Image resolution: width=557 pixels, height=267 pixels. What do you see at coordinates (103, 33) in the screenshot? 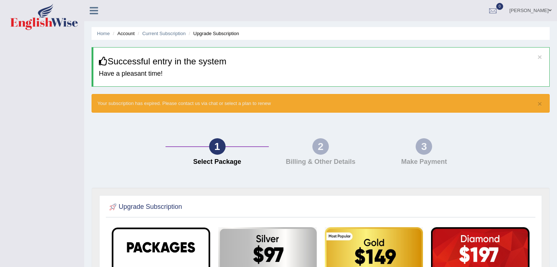
I see `a: Home` at bounding box center [103, 33].